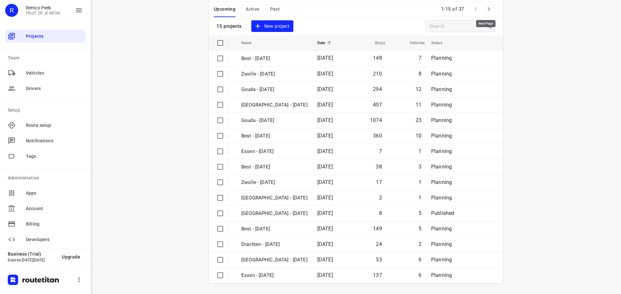  What do you see at coordinates (45, 240) in the screenshot?
I see `div: Developers` at bounding box center [45, 240].